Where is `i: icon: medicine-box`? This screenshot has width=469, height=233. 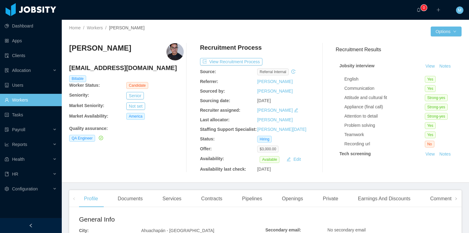 i: icon: medicine-box is located at coordinates (7, 159).